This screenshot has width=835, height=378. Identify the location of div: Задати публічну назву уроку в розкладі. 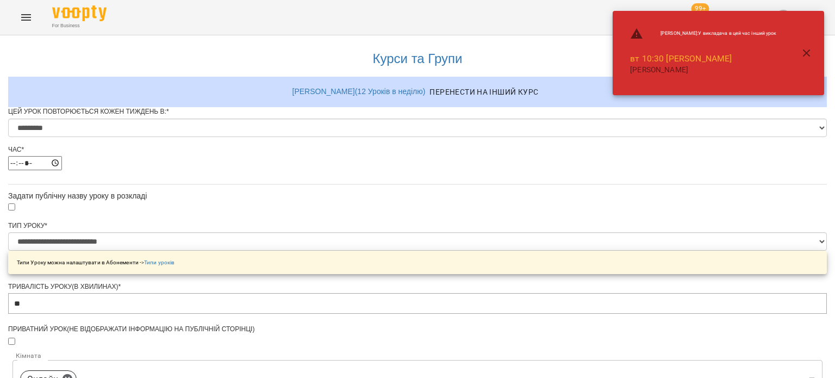
(417, 196).